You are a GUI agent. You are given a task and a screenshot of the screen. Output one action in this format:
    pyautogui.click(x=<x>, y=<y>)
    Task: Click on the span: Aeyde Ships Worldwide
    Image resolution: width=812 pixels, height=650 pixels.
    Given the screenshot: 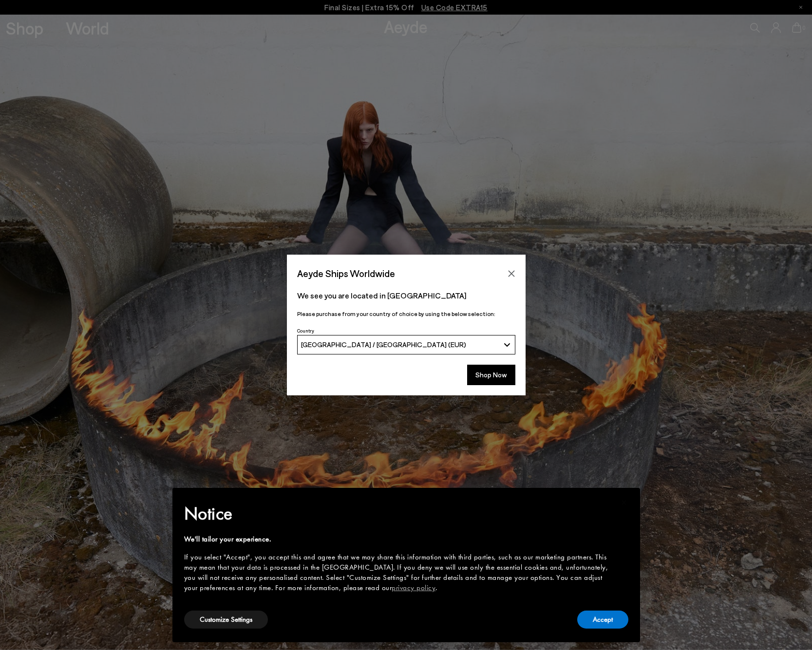 What is the action you would take?
    pyautogui.click(x=346, y=273)
    